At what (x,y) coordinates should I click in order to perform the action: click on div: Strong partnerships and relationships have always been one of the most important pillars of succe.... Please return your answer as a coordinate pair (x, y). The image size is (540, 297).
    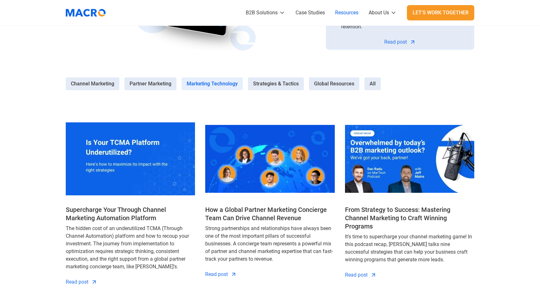
    Looking at the image, I should click on (270, 244).